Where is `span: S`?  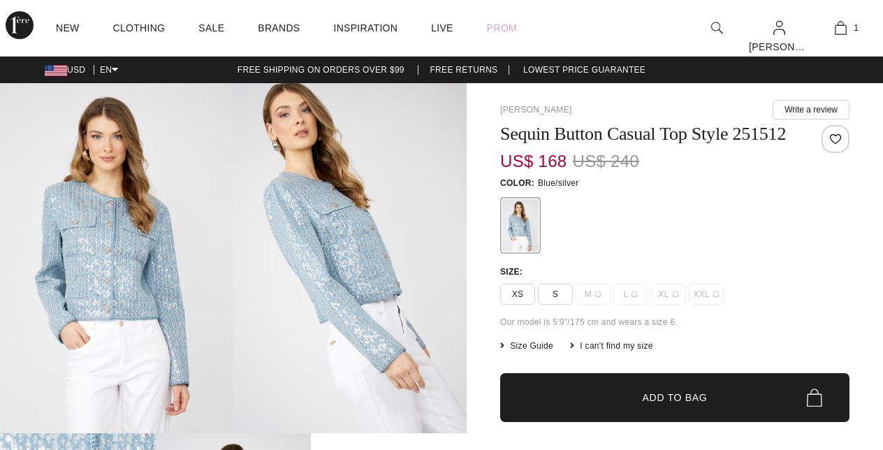 span: S is located at coordinates (555, 294).